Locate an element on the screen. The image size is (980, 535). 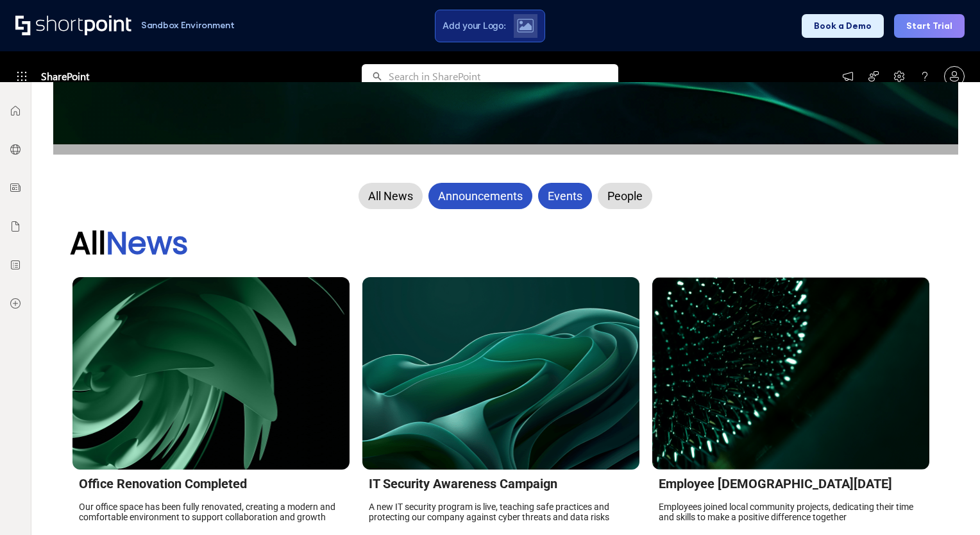
div: IT Security Awareness Campaign is located at coordinates (501, 484).